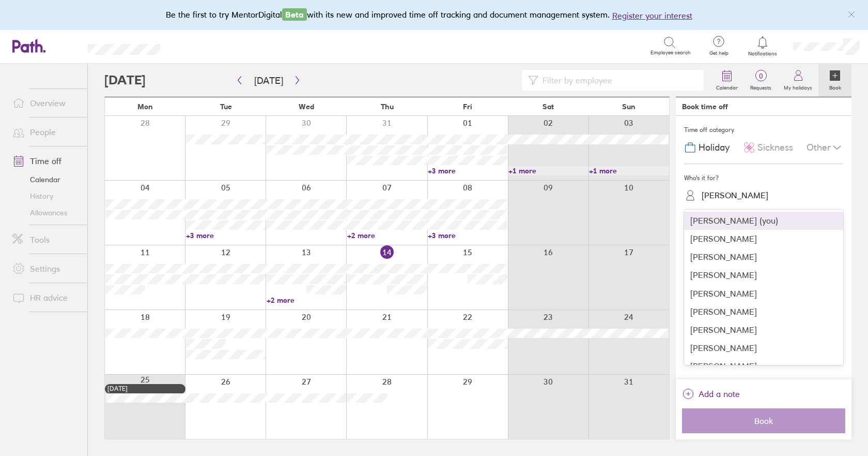 The image size is (868, 456). Describe the element at coordinates (45, 161) in the screenshot. I see `a: Time off` at that location.